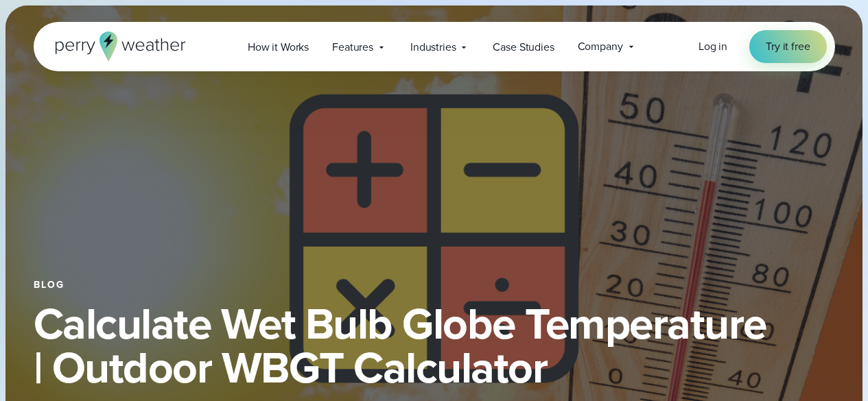  What do you see at coordinates (713, 47) in the screenshot?
I see `a: Log in` at bounding box center [713, 47].